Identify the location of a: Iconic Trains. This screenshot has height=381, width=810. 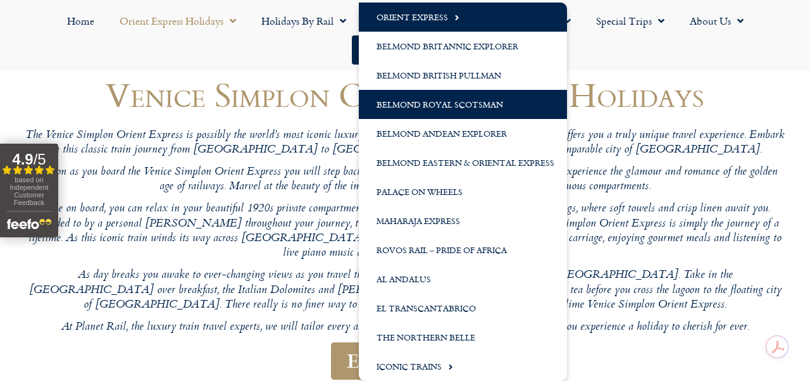
(462, 366).